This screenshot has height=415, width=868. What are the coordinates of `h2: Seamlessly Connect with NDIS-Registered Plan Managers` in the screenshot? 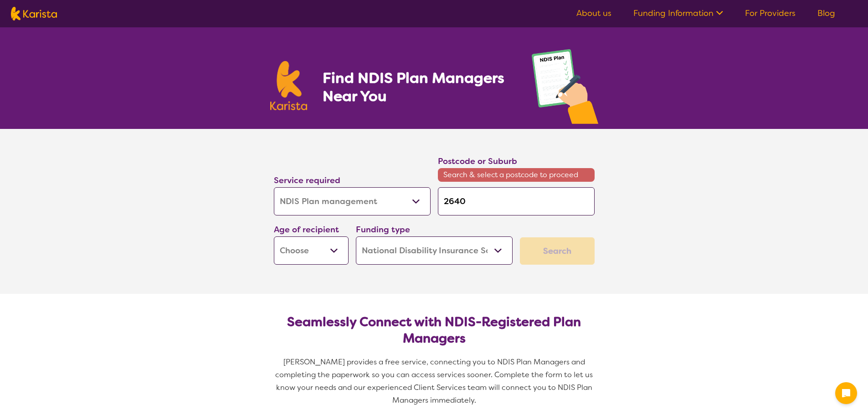 It's located at (434, 331).